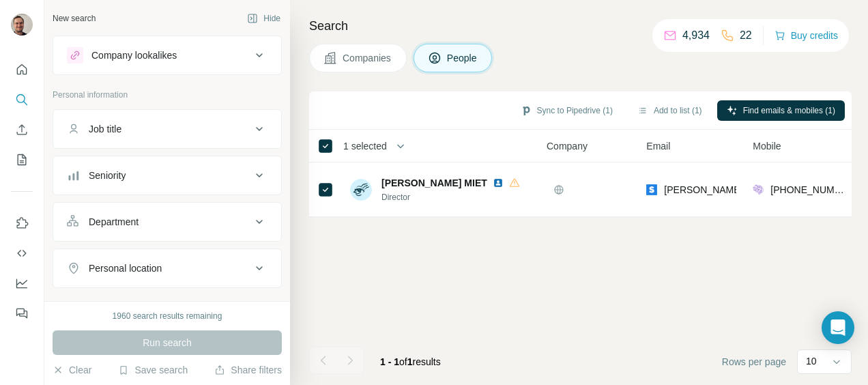  Describe the element at coordinates (22, 100) in the screenshot. I see `button: Search` at that location.